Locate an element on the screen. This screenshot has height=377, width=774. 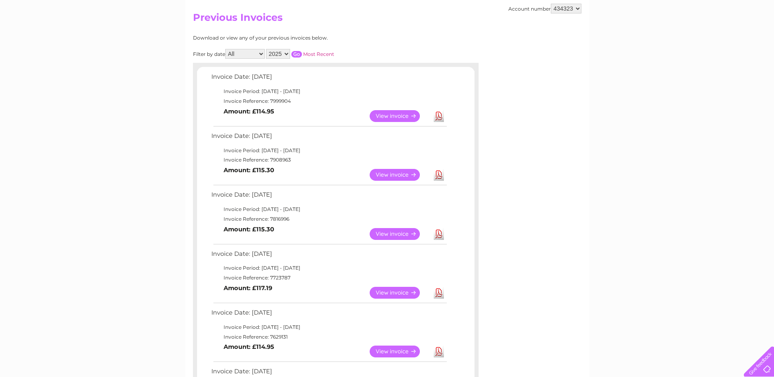
a: Telecoms is located at coordinates (686, 38).